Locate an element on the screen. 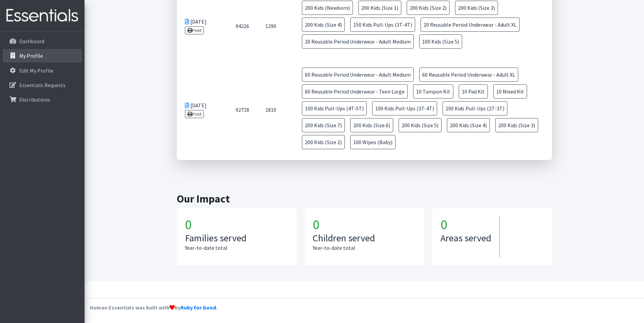  p: Dashboard is located at coordinates (32, 41).